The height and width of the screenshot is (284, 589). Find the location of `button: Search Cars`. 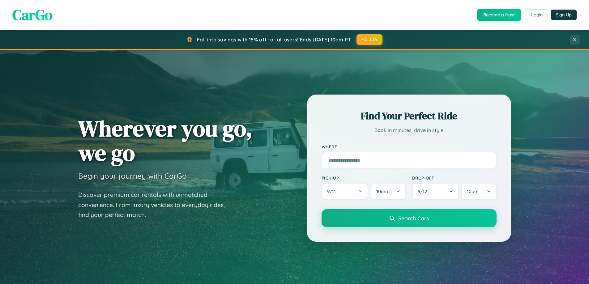

button: Search Cars is located at coordinates (409, 218).